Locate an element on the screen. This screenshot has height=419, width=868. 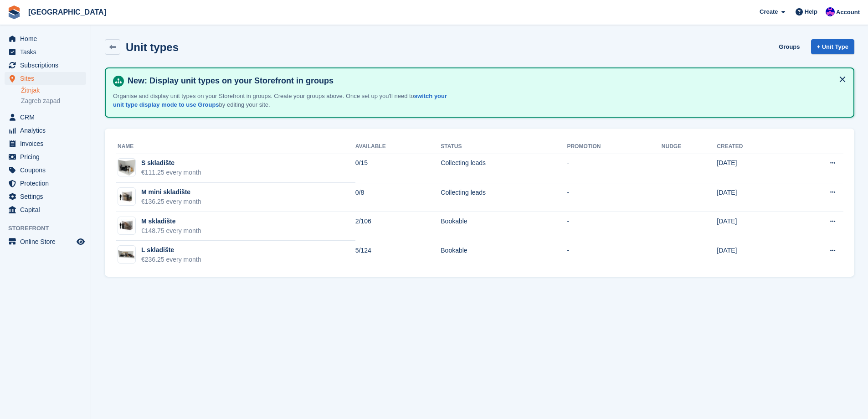
div: €148.75 every month is located at coordinates (172, 230).